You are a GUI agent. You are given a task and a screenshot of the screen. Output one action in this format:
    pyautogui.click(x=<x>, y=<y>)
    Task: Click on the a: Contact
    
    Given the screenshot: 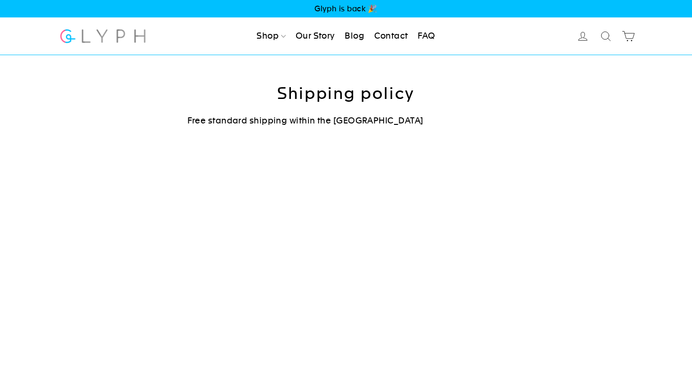 What is the action you would take?
    pyautogui.click(x=391, y=36)
    